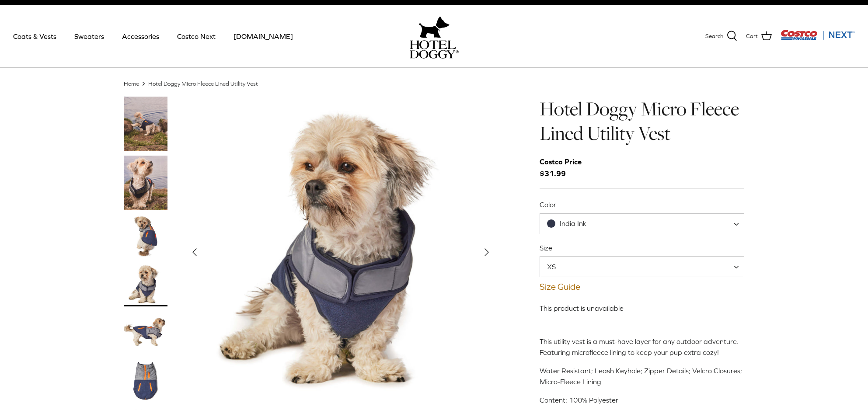 Image resolution: width=868 pixels, height=410 pixels. Describe the element at coordinates (818, 35) in the screenshot. I see `img: Costco Next` at that location.